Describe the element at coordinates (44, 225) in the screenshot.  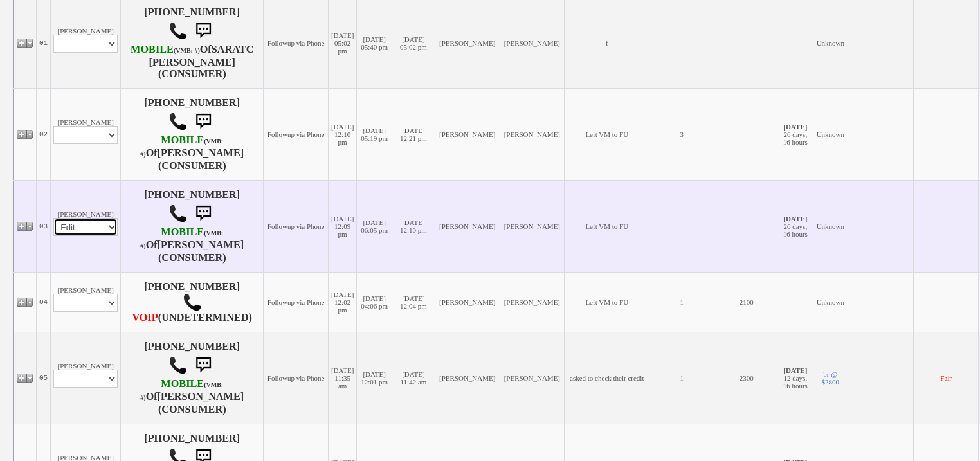
I see `td: 03` at that location.